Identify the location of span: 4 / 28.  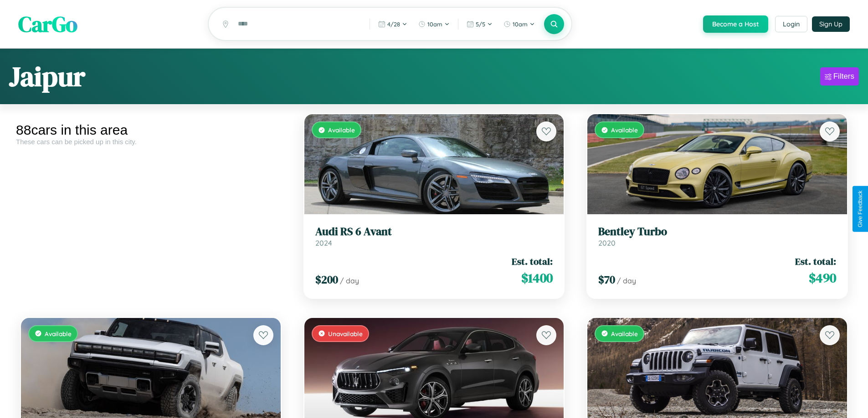
(394, 24).